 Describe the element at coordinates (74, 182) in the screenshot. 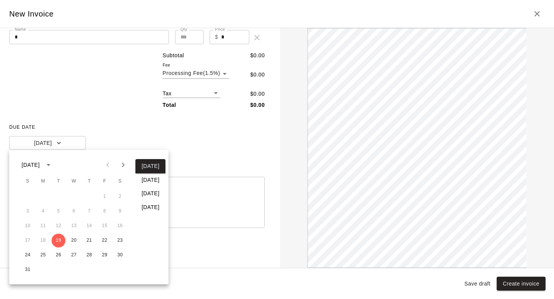

I see `span: Wednesday` at that location.